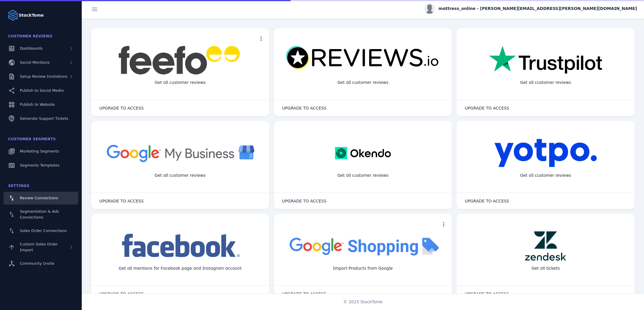 The height and width of the screenshot is (310, 644). I want to click on img: okendo.webp, so click(363, 153).